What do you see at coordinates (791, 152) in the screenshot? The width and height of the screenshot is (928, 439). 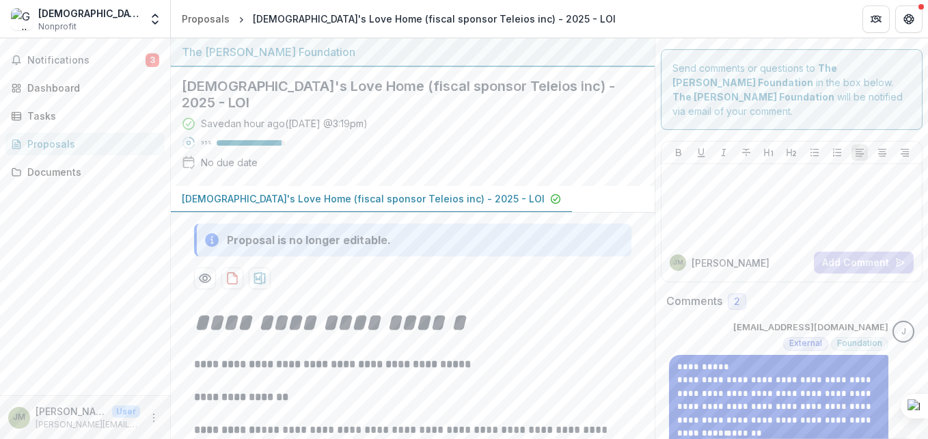 I see `button: Heading 2` at bounding box center [791, 152].